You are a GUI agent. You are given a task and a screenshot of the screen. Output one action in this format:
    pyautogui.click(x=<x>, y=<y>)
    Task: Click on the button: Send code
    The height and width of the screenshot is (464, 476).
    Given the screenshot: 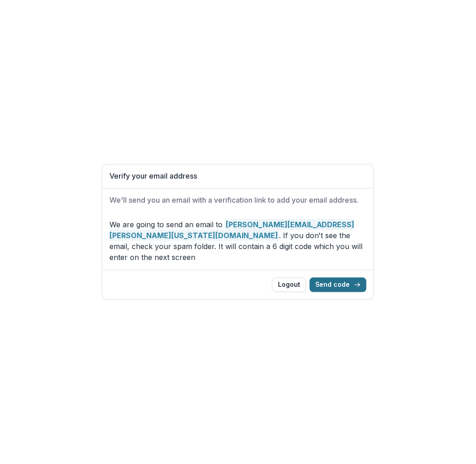 What is the action you would take?
    pyautogui.click(x=338, y=285)
    